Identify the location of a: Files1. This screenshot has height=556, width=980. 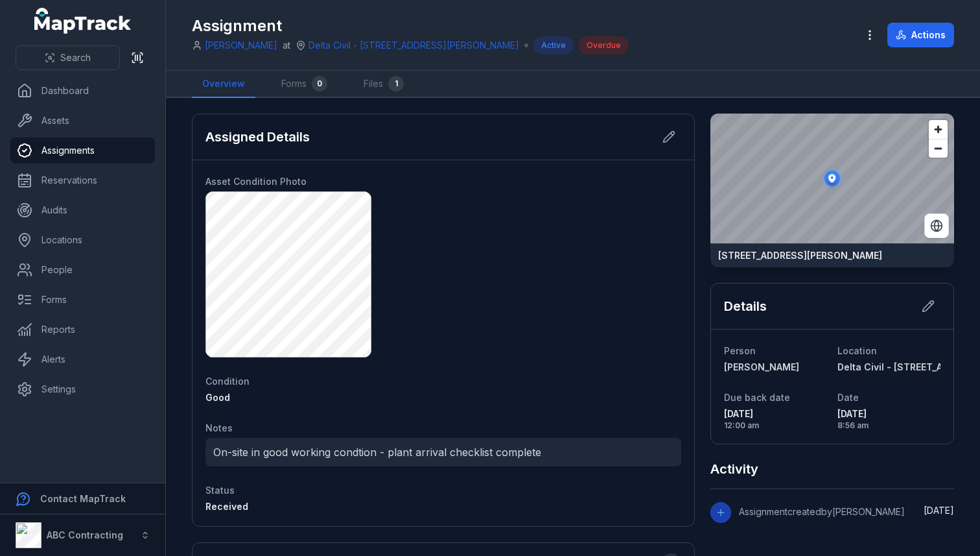
(384, 84).